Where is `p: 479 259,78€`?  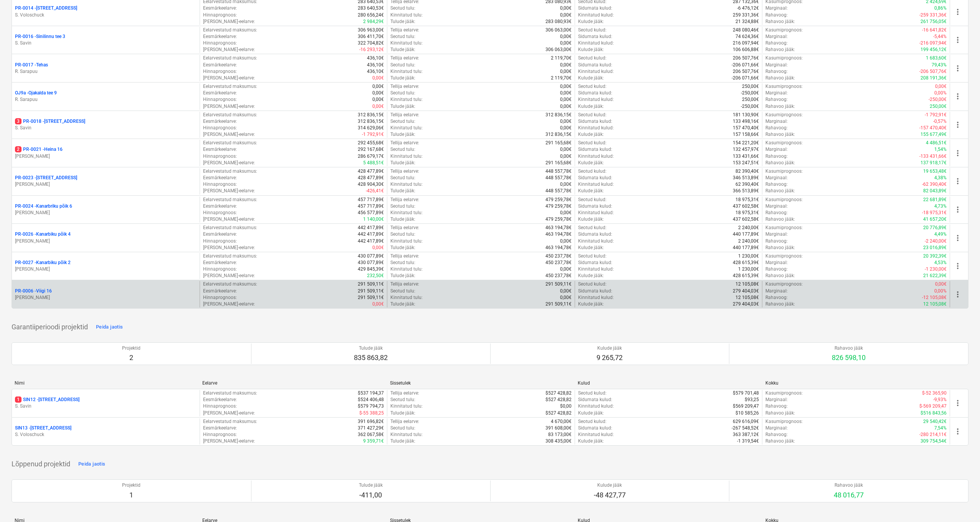 p: 479 259,78€ is located at coordinates (559, 199).